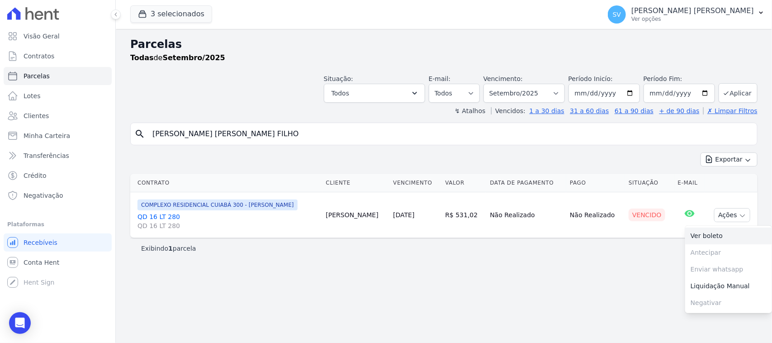 The image size is (772, 343). What do you see at coordinates (57, 136) in the screenshot?
I see `a: Minha Carteira` at bounding box center [57, 136].